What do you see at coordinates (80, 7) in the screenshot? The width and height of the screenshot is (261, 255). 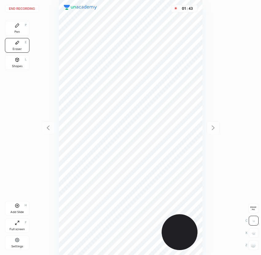 I see `img: logo.38c385cc.svg` at bounding box center [80, 7].